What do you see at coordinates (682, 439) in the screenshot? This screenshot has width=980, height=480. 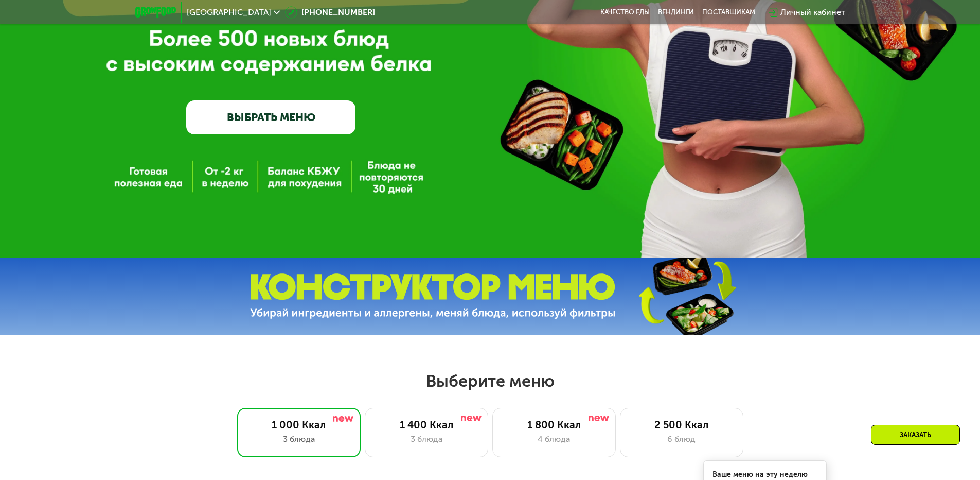 I see `div: 6 блюд` at bounding box center [682, 439].